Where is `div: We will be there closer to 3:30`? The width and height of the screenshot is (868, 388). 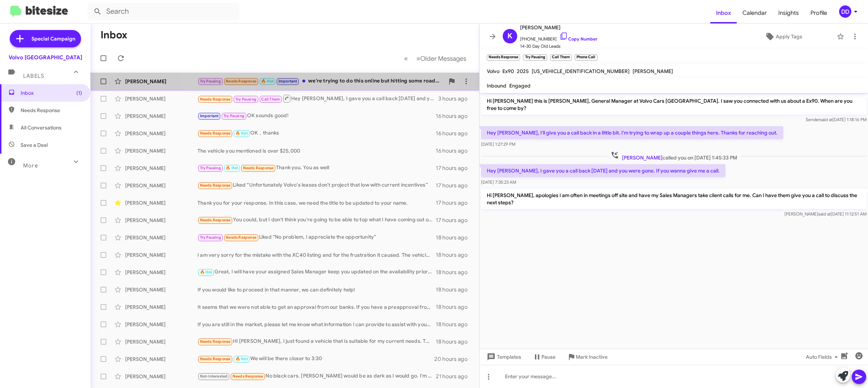 div: We will be there closer to 3:30 is located at coordinates (316, 359).